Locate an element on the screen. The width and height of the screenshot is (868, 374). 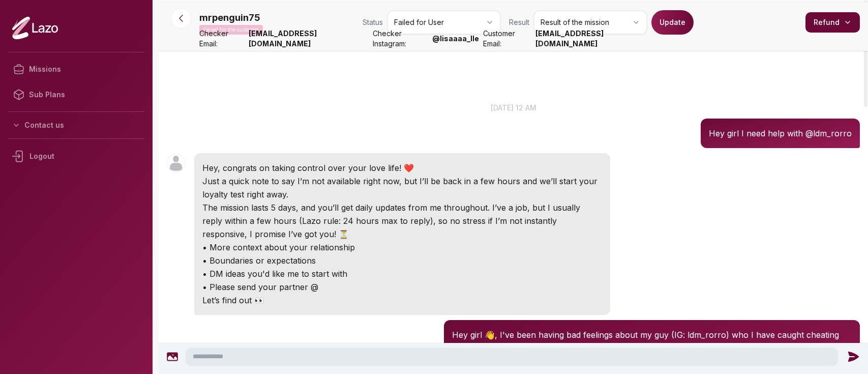
p: mrpenguin75 is located at coordinates (230, 18).